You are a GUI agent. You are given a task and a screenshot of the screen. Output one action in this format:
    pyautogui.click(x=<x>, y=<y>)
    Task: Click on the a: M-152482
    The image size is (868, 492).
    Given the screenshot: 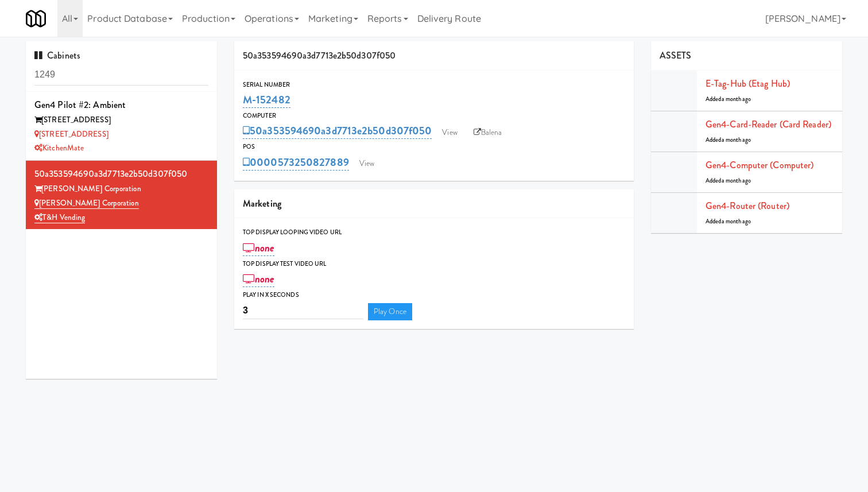 What is the action you would take?
    pyautogui.click(x=267, y=100)
    